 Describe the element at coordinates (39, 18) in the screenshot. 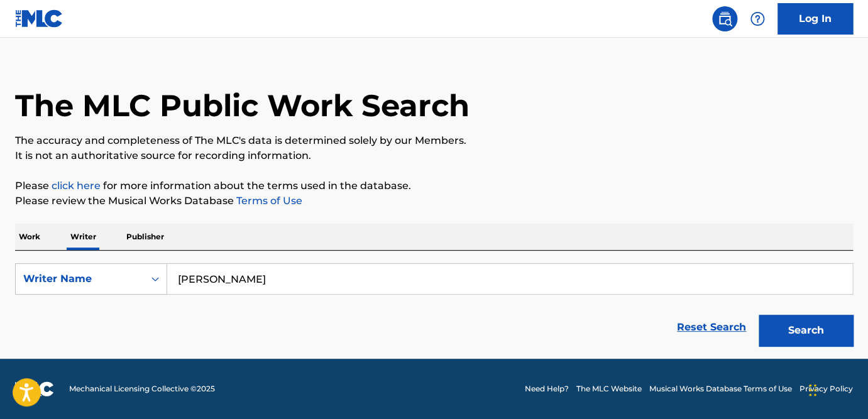

I see `img: MLC Logo` at that location.